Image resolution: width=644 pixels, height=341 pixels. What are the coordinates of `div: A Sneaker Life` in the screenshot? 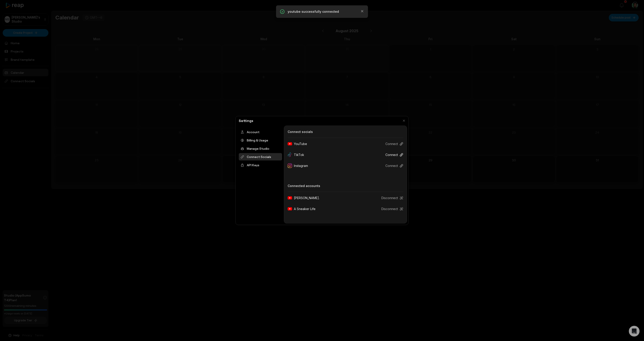 It's located at (303, 209).